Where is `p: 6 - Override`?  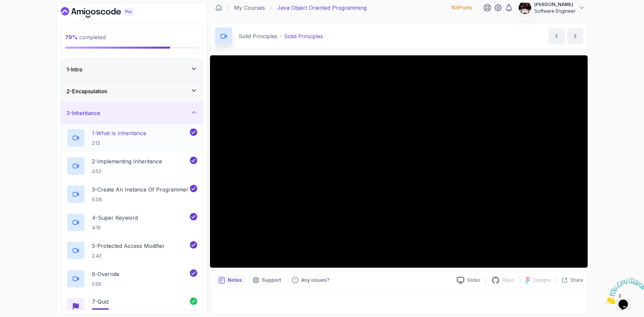
p: 6 - Override is located at coordinates (106, 274).